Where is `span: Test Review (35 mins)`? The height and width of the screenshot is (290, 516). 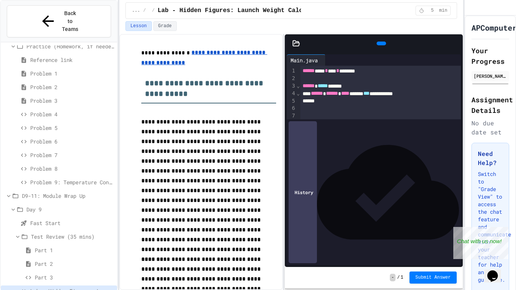 span: Test Review (35 mins) is located at coordinates (73, 236).